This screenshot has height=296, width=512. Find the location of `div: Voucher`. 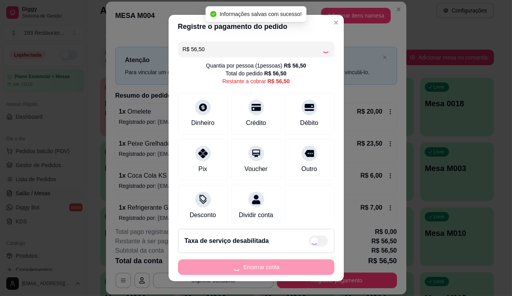

div: Voucher is located at coordinates (256, 169).